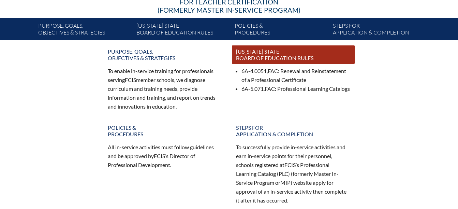 The width and height of the screenshot is (458, 209). Describe the element at coordinates (293, 173) in the screenshot. I see `p: To successfully provide in-service activities and earn in-service points for their personnel, sch...` at that location.